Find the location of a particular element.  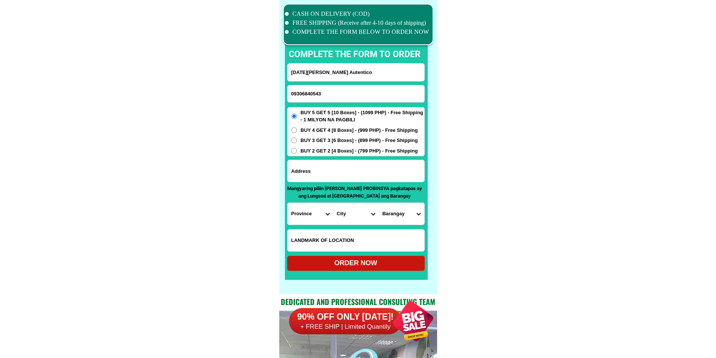

input: Input LANDMARKOFLOCATION is located at coordinates (356, 241).